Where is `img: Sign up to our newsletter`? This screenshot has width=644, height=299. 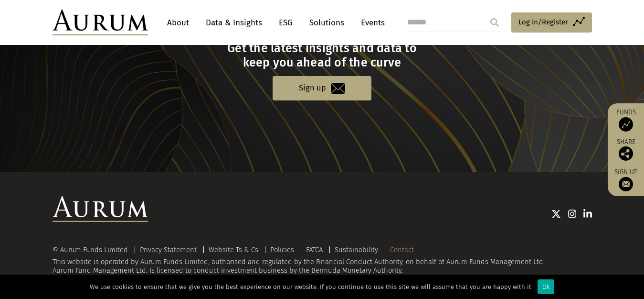 img: Sign up to our newsletter is located at coordinates (626, 184).